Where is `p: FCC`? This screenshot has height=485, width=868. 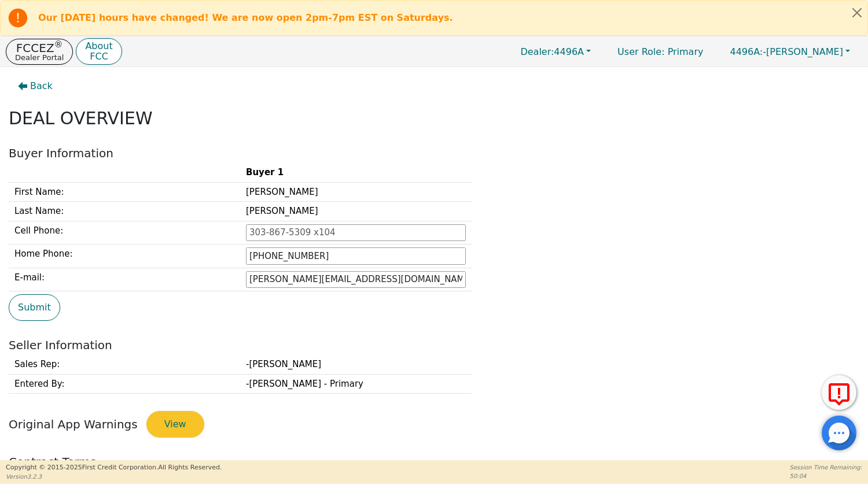
p: FCC is located at coordinates (98, 57).